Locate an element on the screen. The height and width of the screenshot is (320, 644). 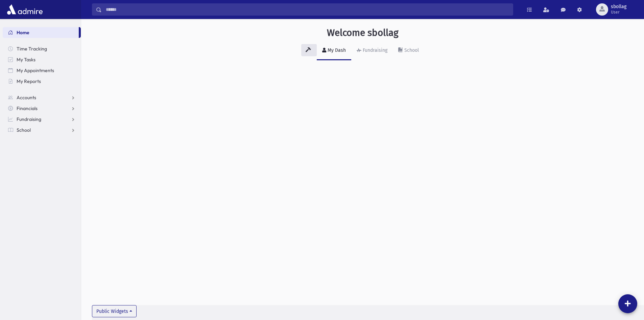
a: My Reports is located at coordinates (42, 81).